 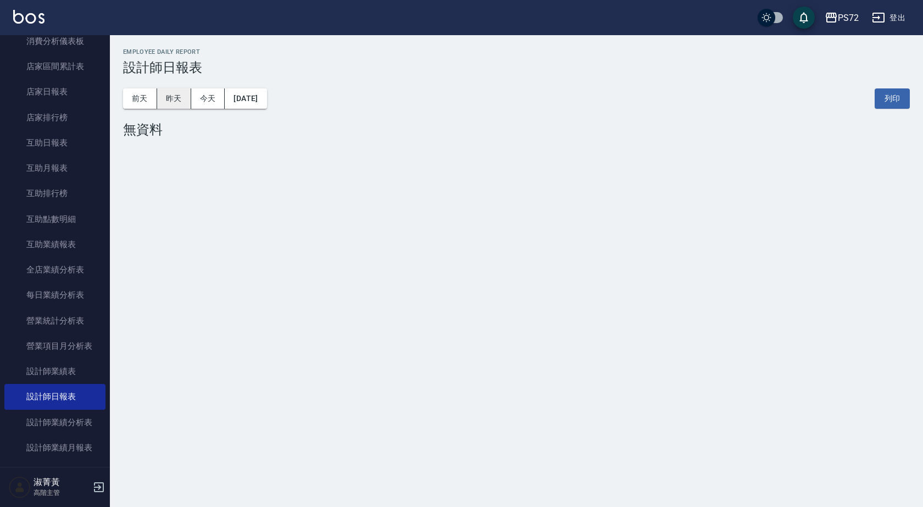 What do you see at coordinates (55, 92) in the screenshot?
I see `a: 店家日報表` at bounding box center [55, 92].